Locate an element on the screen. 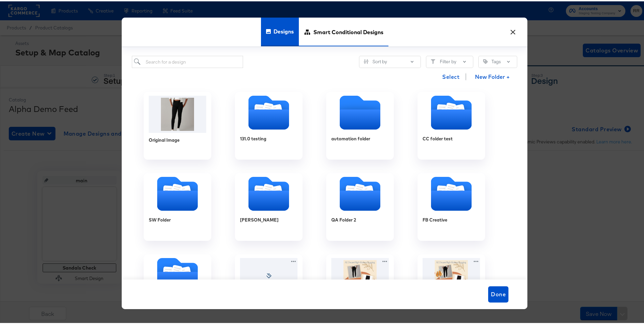 This screenshot has height=324, width=644. button: Done is located at coordinates (498, 293).